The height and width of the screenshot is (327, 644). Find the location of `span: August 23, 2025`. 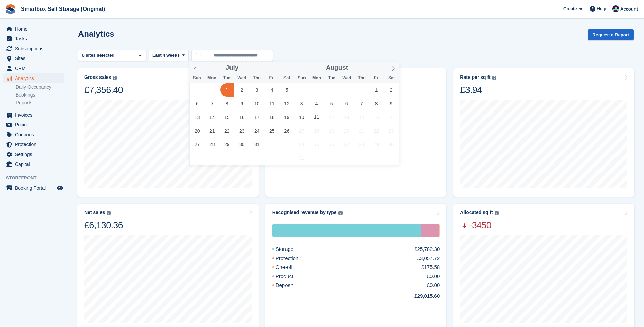

span: August 23, 2025 is located at coordinates (391, 130).